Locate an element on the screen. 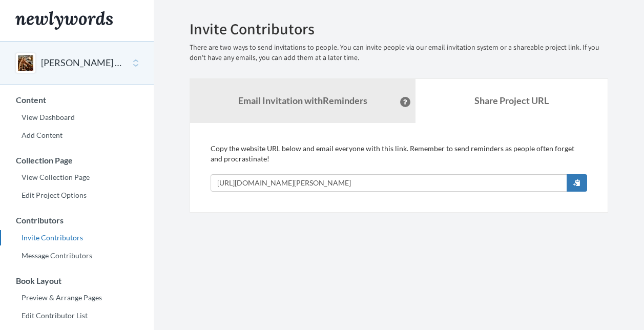 The width and height of the screenshot is (644, 330). h3: Book Layout is located at coordinates (77, 281).